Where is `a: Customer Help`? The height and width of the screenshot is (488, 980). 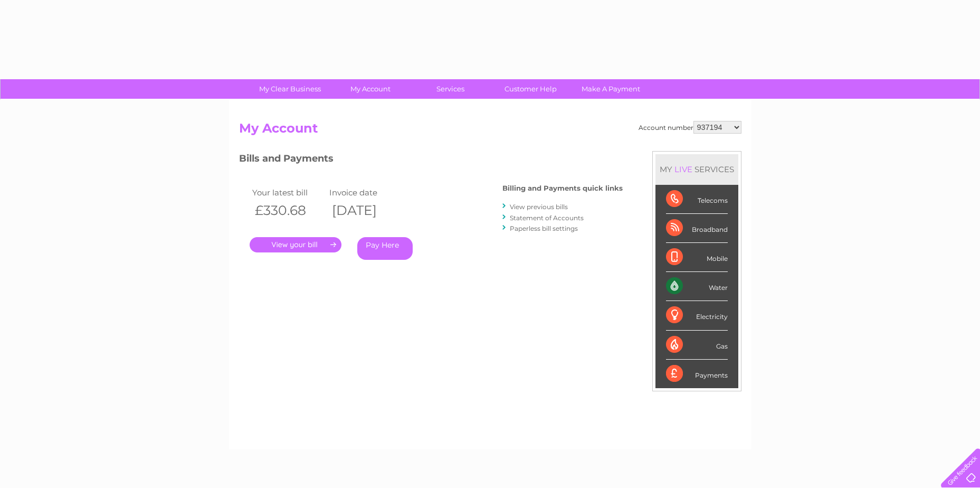 a: Customer Help is located at coordinates (530, 89).